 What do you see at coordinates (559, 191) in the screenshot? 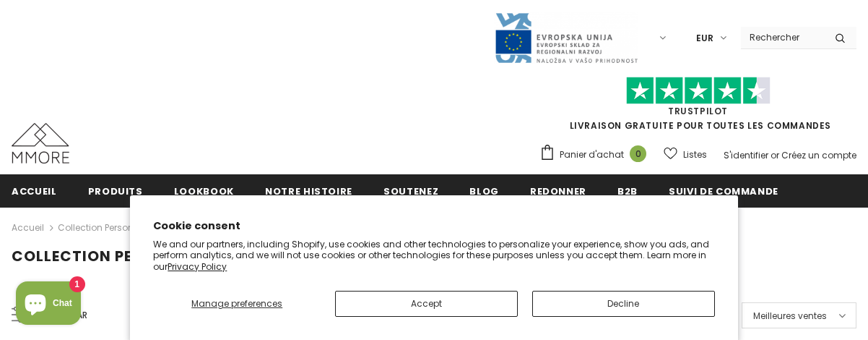
I see `span: Redonner` at bounding box center [559, 191].